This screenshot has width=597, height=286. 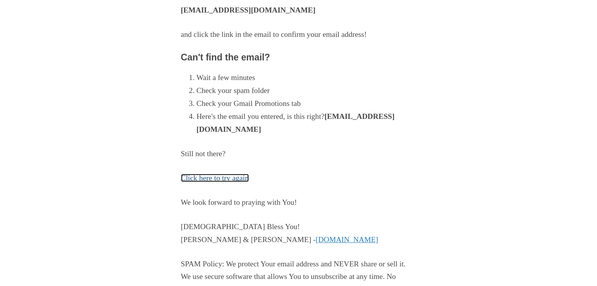 What do you see at coordinates (307, 91) in the screenshot?
I see `li: Check your spam folder` at bounding box center [307, 91].